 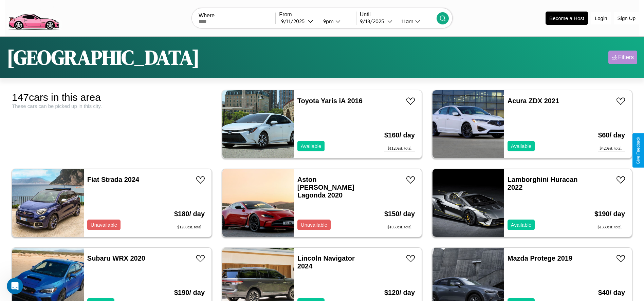 What do you see at coordinates (326, 262) in the screenshot?
I see `a: Lincoln Navigator 2024` at bounding box center [326, 262].